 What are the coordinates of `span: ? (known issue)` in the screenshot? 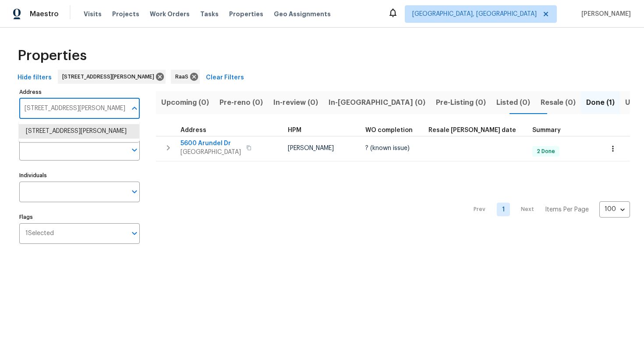 It's located at (387, 148).